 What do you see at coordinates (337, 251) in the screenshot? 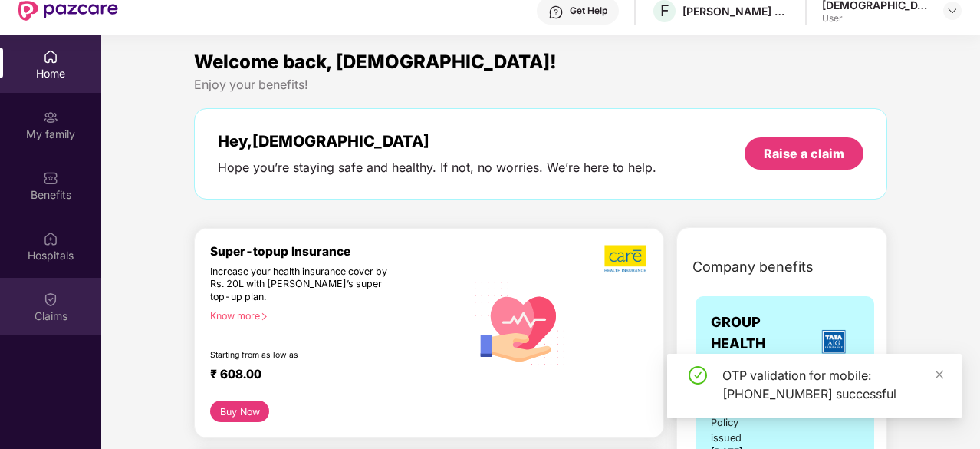
I see `div: Super-topup Insurance` at bounding box center [337, 251].